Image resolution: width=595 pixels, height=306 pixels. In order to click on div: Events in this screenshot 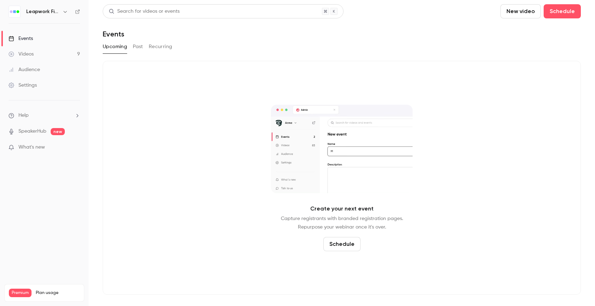, I will do `click(21, 39)`.